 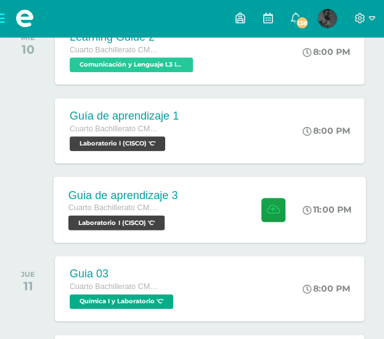 What do you see at coordinates (326, 209) in the screenshot?
I see `div: 11:00 PM` at bounding box center [326, 209].